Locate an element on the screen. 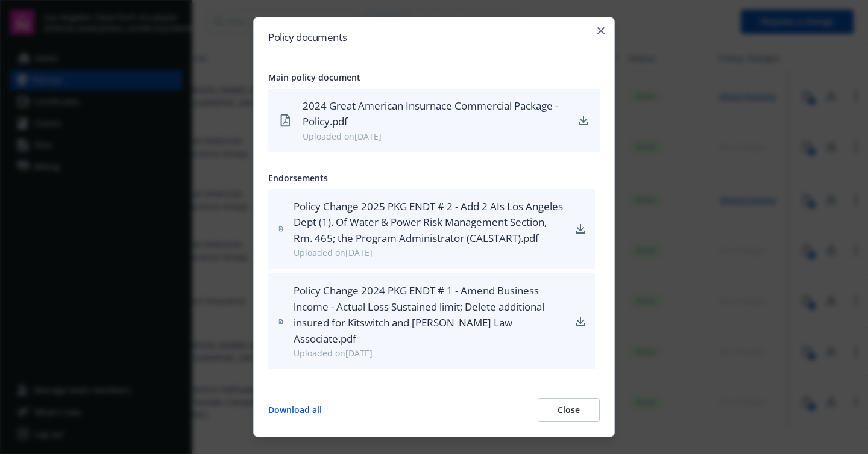 The height and width of the screenshot is (454, 868). div: Main policy document is located at coordinates (434, 77).